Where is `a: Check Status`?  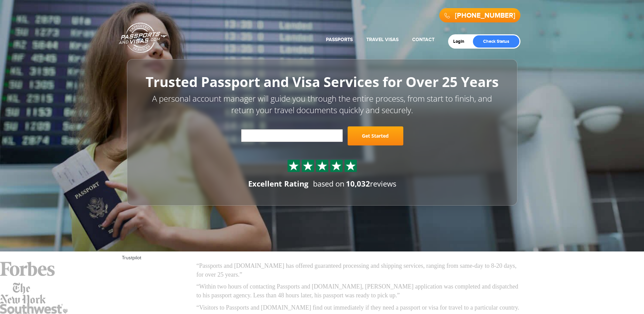 a: Check Status is located at coordinates (496, 41).